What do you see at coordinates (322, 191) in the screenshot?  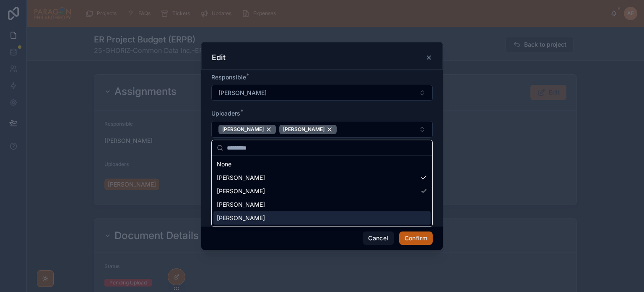 I see `div: Suggestions` at bounding box center [322, 191].